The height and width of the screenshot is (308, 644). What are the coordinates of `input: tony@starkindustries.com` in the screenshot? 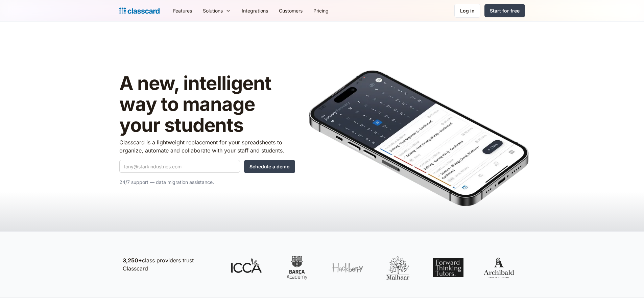 It's located at (180, 167).